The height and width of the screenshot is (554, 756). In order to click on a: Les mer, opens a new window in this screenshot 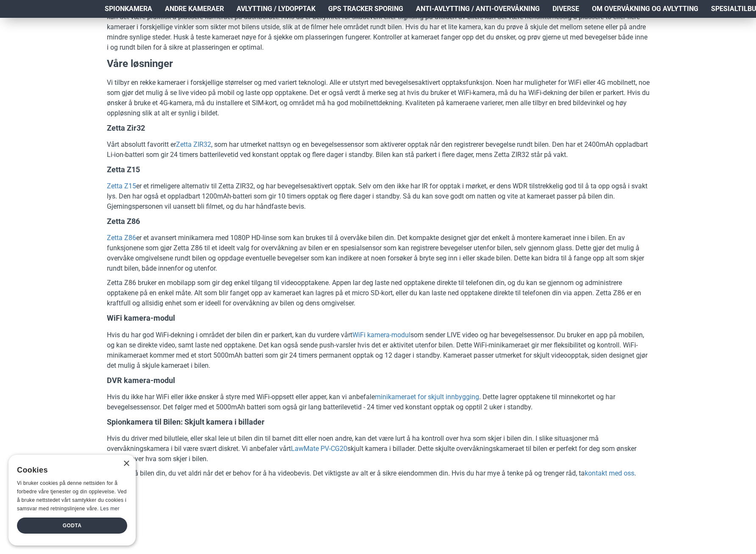, I will do `click(109, 509)`.